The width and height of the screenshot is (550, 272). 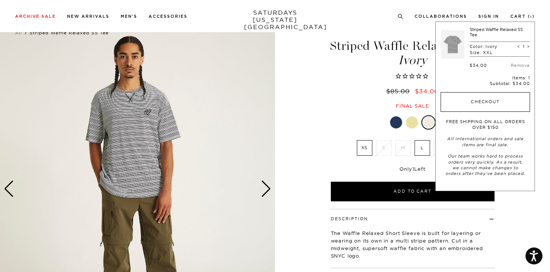 What do you see at coordinates (483, 46) in the screenshot?
I see `p: Color: Ivory` at bounding box center [483, 46].